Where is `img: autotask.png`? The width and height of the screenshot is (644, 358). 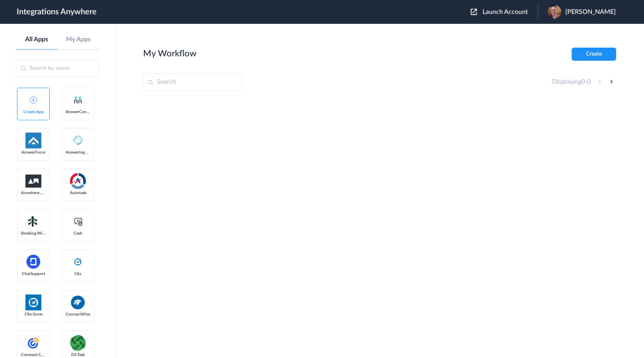 img: autotask.png is located at coordinates (78, 181).